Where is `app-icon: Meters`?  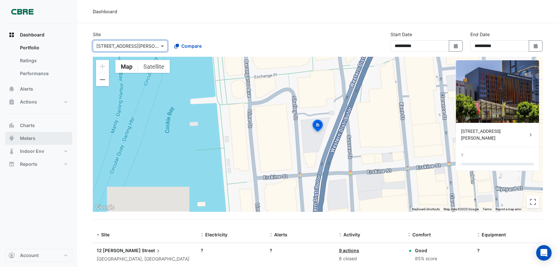 app-icon: Meters is located at coordinates (12, 138).